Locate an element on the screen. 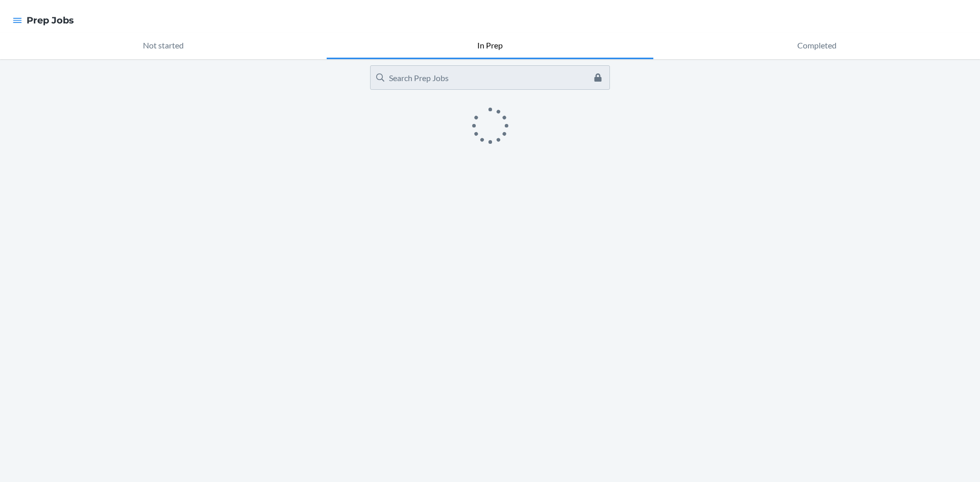 This screenshot has height=482, width=980. input: Search Prep Jobs is located at coordinates (490, 77).